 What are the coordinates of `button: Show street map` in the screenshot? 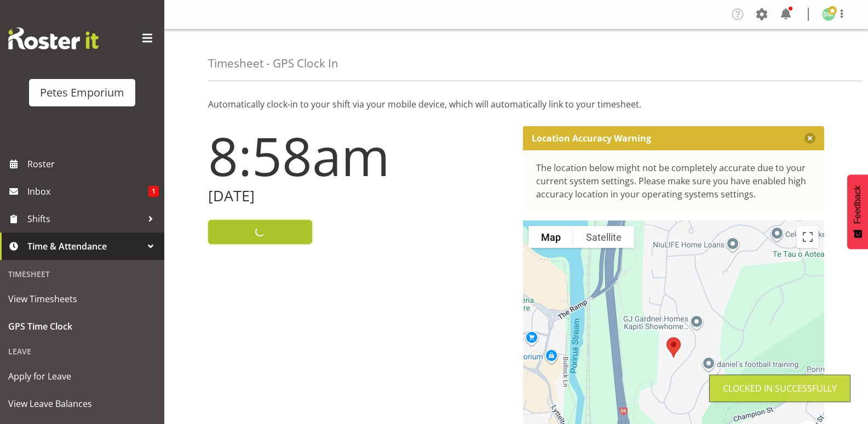 It's located at (551, 237).